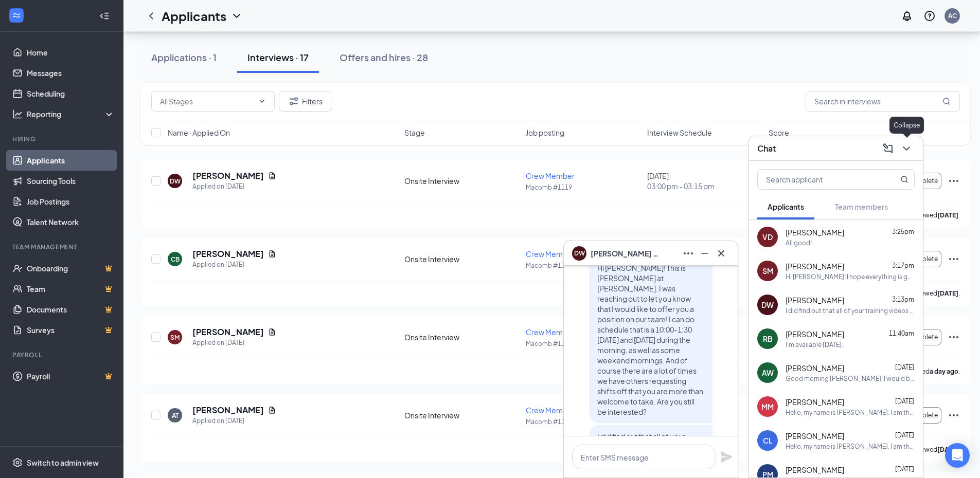 The height and width of the screenshot is (478, 980). What do you see at coordinates (901, 333) in the screenshot?
I see `span: 11:40am` at bounding box center [901, 333].